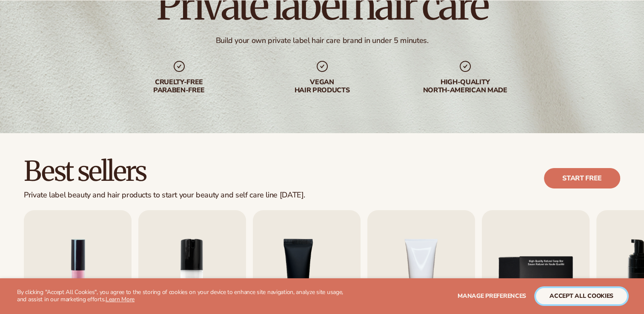 This screenshot has height=314, width=644. What do you see at coordinates (120, 299) in the screenshot?
I see `a: Learn More` at bounding box center [120, 299].